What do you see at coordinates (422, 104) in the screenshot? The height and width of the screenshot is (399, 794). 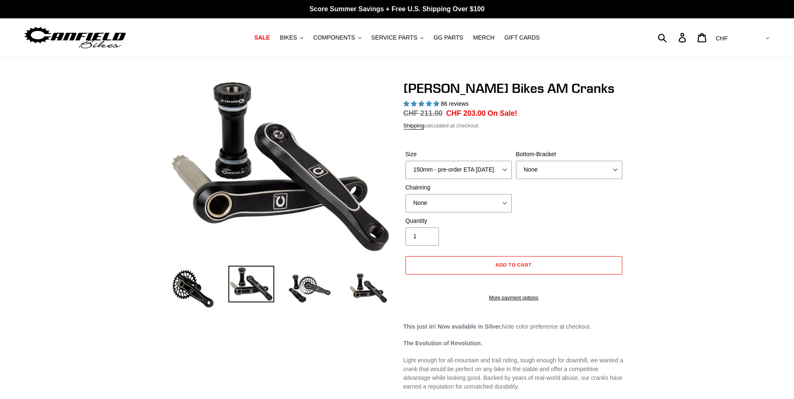 I see `span: 4.97 stars` at bounding box center [422, 104].